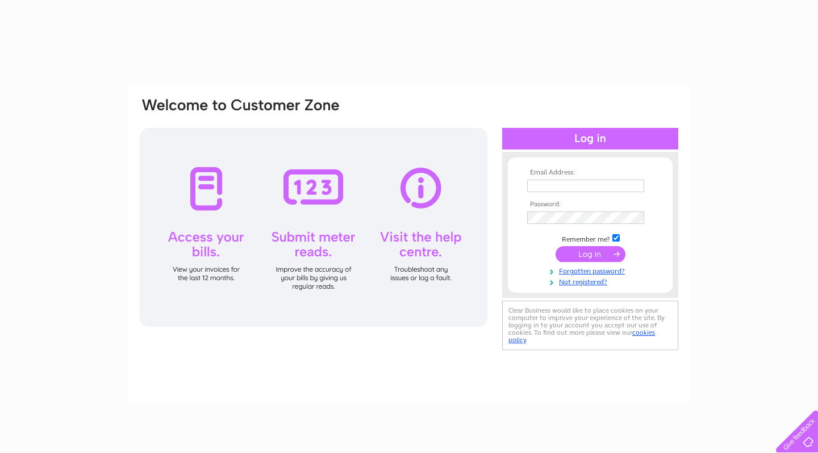  I want to click on a: cookies policy, so click(582, 336).